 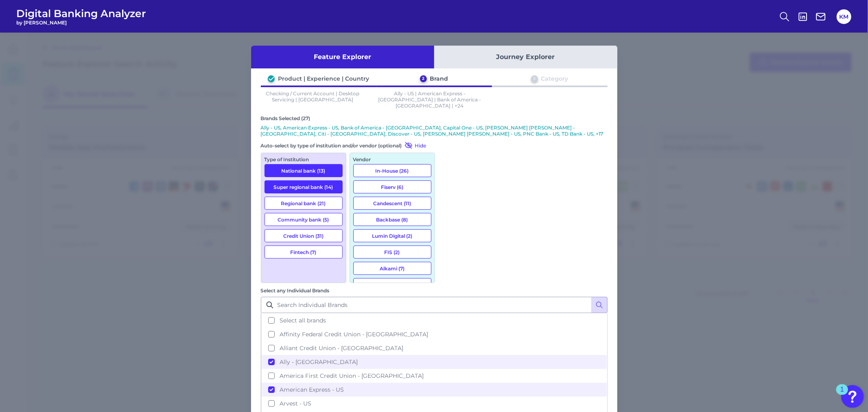 What do you see at coordinates (392, 235) in the screenshot?
I see `button: Lumin Digital (2)` at bounding box center [392, 235].